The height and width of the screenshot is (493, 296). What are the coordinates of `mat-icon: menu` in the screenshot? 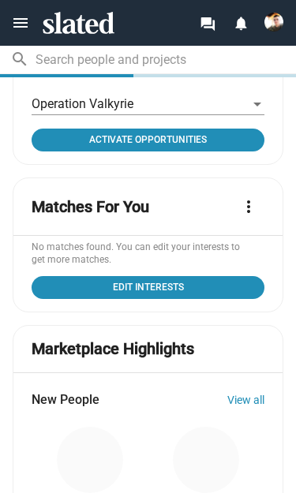 It's located at (20, 23).